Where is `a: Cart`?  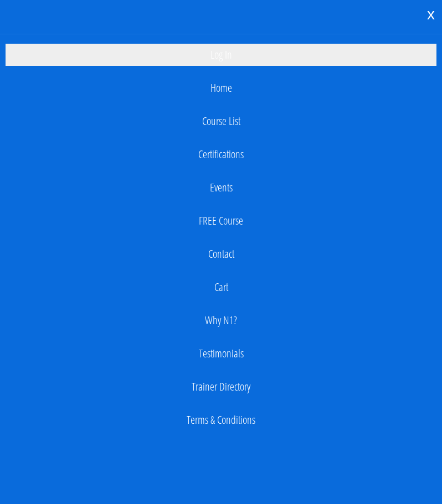 a: Cart is located at coordinates (221, 287).